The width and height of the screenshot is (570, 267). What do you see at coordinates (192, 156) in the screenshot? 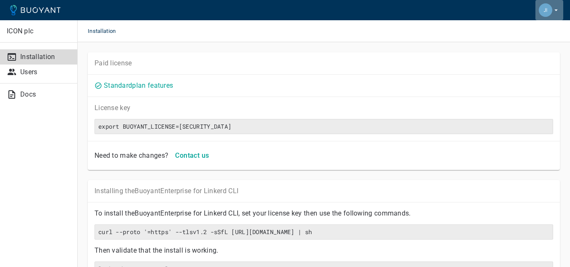
I see `button: Contact us` at bounding box center [192, 156].